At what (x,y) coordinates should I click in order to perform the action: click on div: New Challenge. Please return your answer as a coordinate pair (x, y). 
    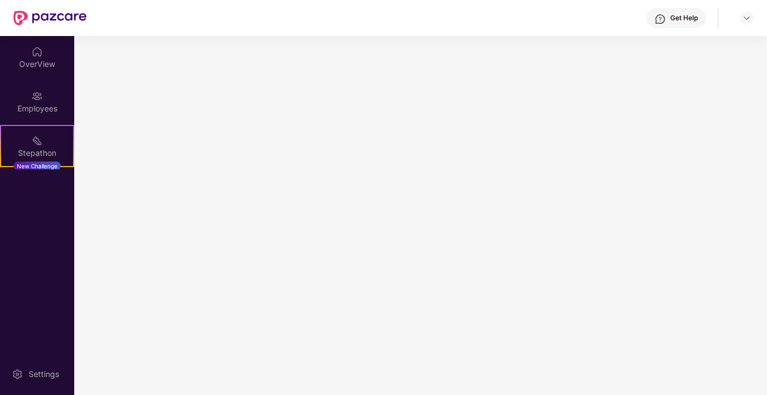
    Looking at the image, I should click on (37, 166).